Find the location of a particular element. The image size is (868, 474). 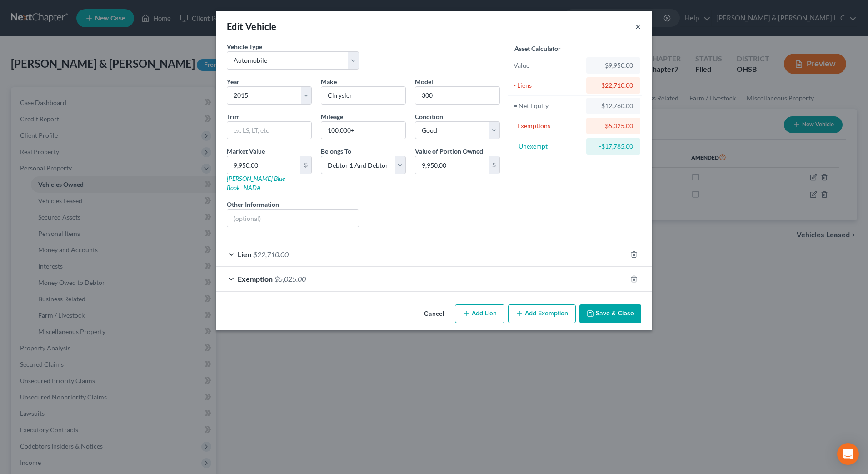

label: Year is located at coordinates (233, 81).